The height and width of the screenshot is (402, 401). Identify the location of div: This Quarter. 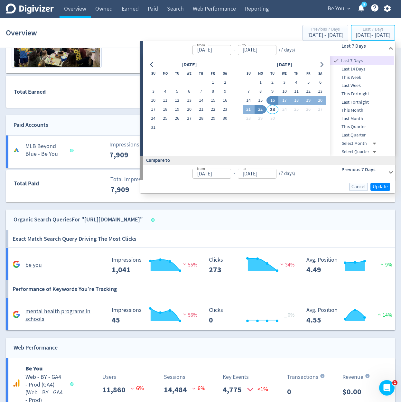
(362, 127).